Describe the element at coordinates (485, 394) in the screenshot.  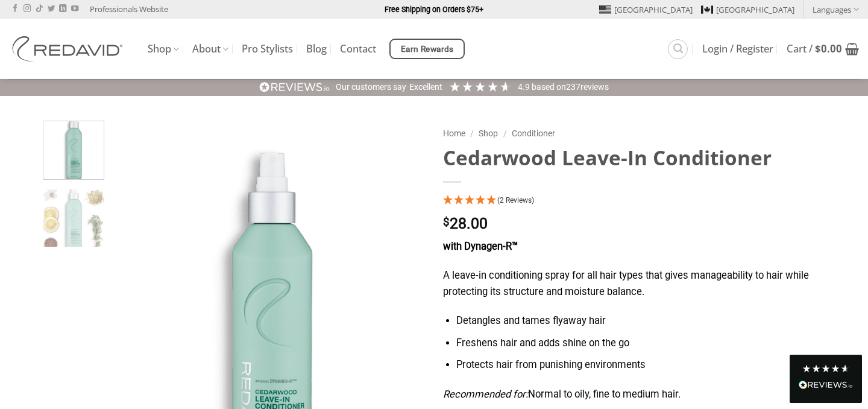
I see `em: Recommended for:` at that location.